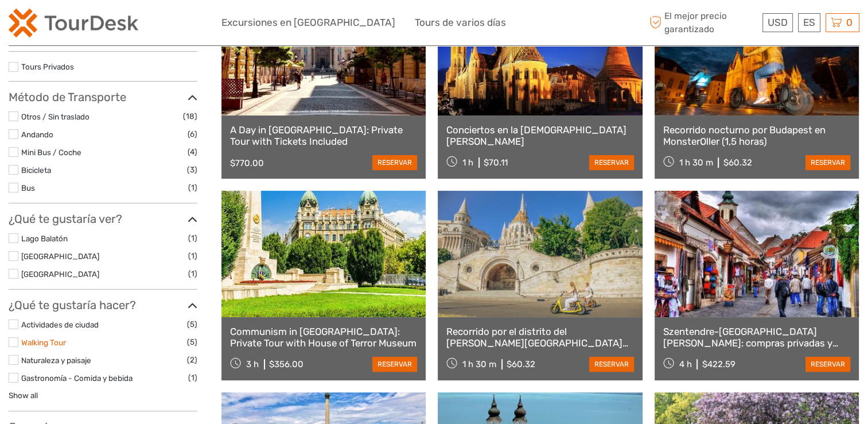 The width and height of the screenshot is (868, 424). I want to click on a: Lago Balatón, so click(44, 238).